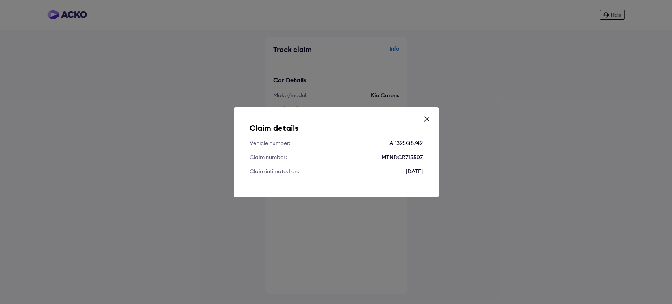  Describe the element at coordinates (406, 143) in the screenshot. I see `div: AP39SQ8749` at that location.